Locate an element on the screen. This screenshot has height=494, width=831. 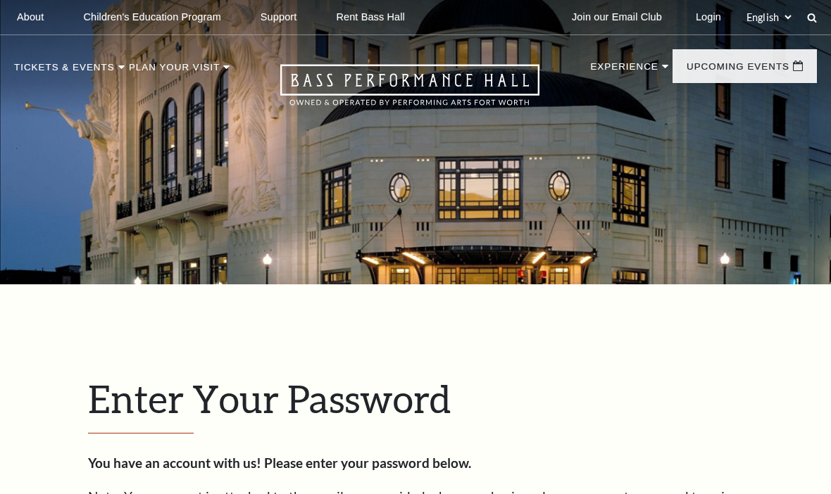
select: Select: is located at coordinates (768, 17).